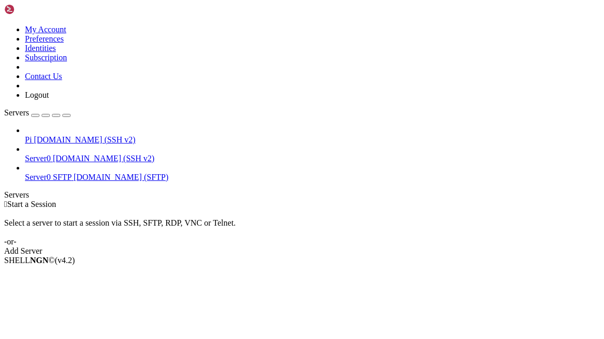 The image size is (604, 339). I want to click on b: NGN, so click(39, 260).